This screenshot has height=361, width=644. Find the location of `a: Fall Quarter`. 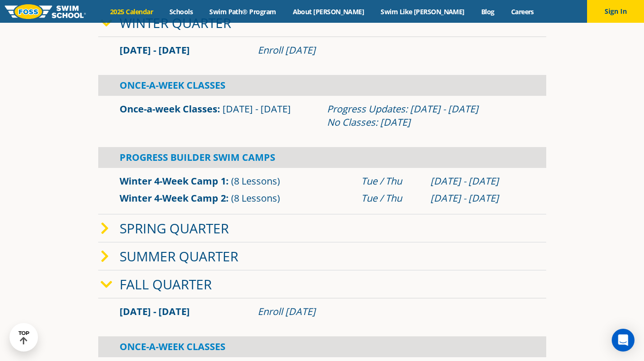

a: Fall Quarter is located at coordinates (166, 284).